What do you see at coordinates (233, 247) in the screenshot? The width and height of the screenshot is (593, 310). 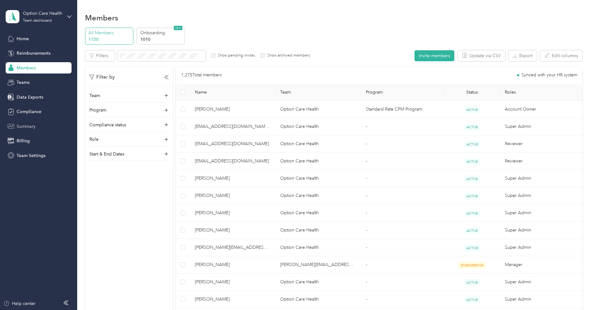 I see `td: courtney.wolf@optioncare.com` at bounding box center [233, 247].